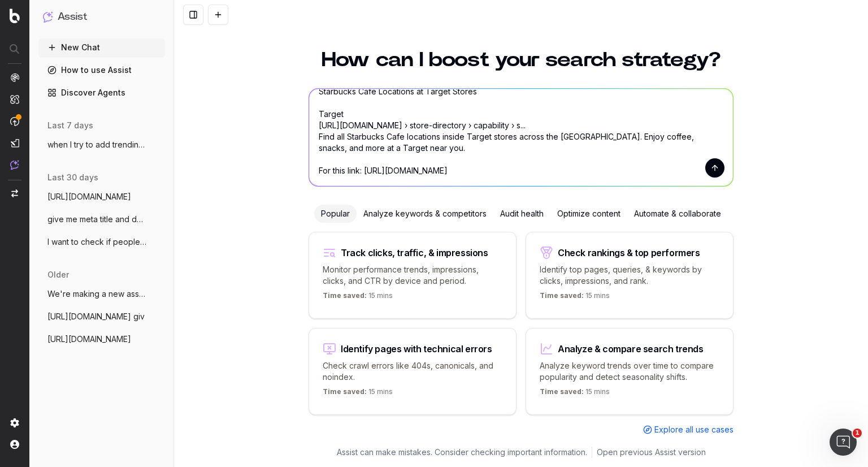 Image resolution: width=868 pixels, height=467 pixels. I want to click on a: Open previous Assist version, so click(651, 452).